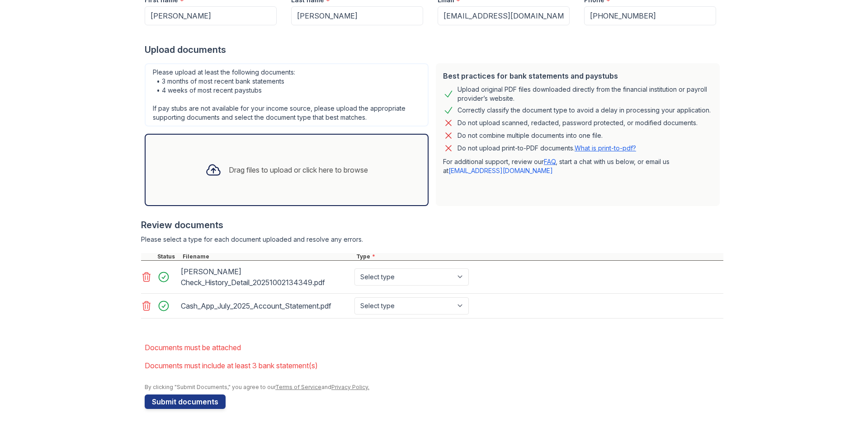 This screenshot has height=427, width=868. Describe the element at coordinates (266, 306) in the screenshot. I see `div: Cash_App_July_2025_Account_Statement.pdf` at that location.